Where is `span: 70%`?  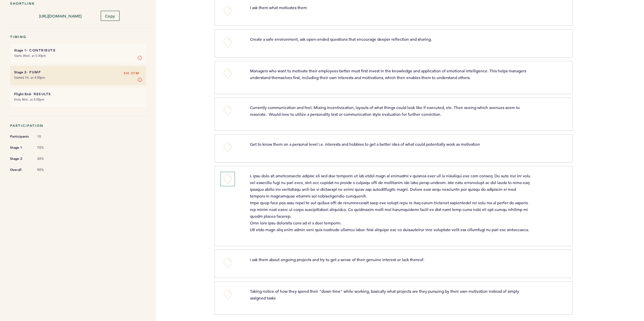
span: 70% is located at coordinates (47, 148).